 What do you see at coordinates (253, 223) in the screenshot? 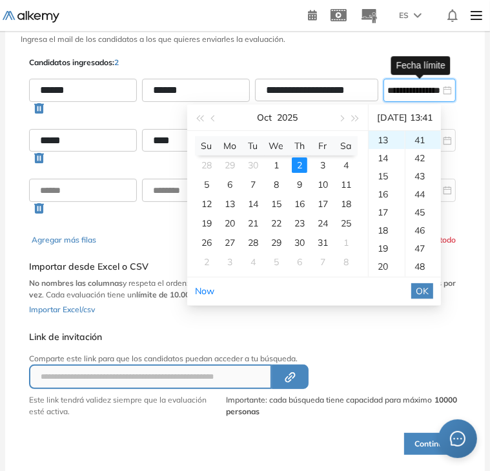
I see `td: 2025-10-21` at bounding box center [253, 223].